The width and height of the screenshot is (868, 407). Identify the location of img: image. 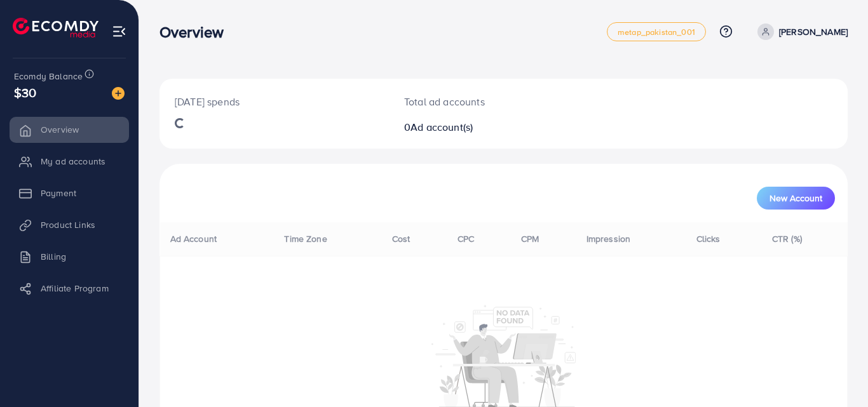
(118, 93).